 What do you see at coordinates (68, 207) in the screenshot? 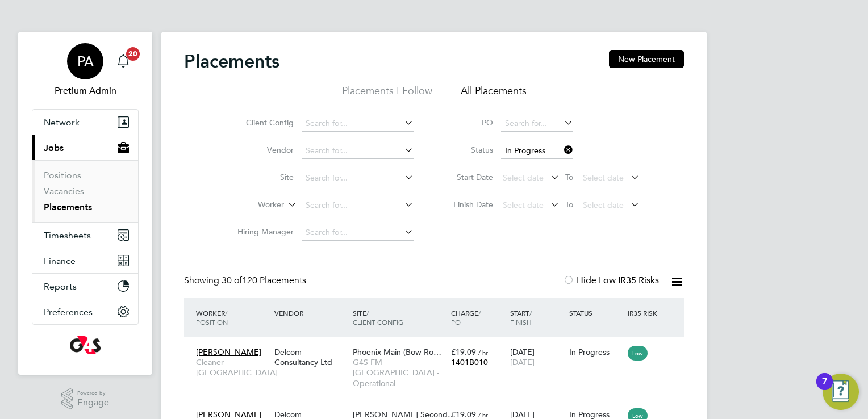
I see `a: Placements` at bounding box center [68, 207].